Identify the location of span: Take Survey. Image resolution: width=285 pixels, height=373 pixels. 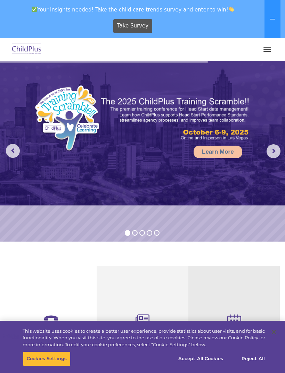
(133, 26).